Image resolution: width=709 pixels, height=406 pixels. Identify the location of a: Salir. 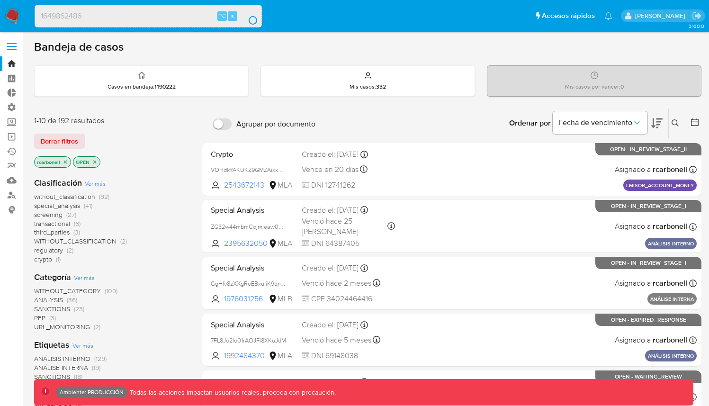
(696, 16).